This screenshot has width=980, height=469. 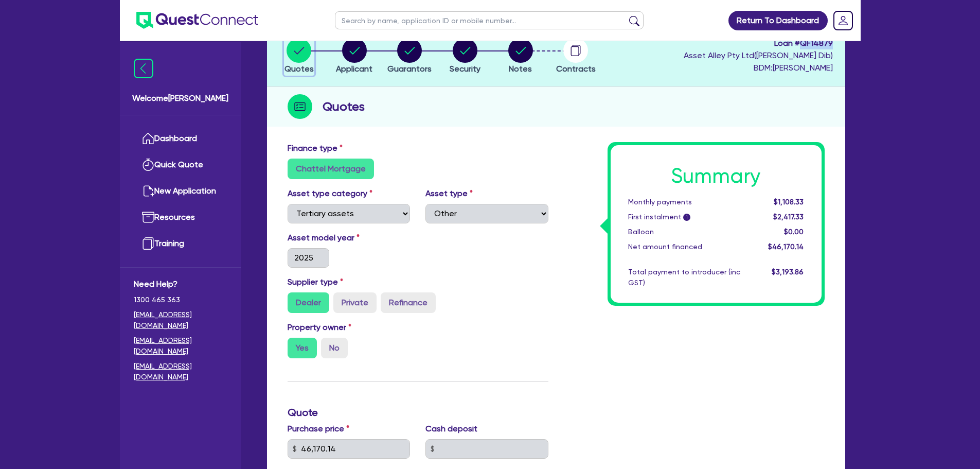 What do you see at coordinates (793, 231) in the screenshot?
I see `span: $0.00` at bounding box center [793, 231].